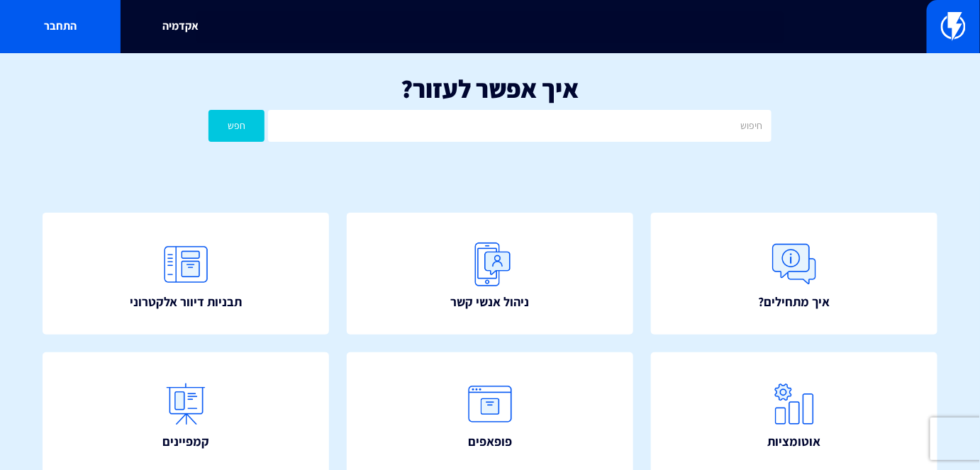  I want to click on span: ניהול אנשי קשר, so click(490, 303).